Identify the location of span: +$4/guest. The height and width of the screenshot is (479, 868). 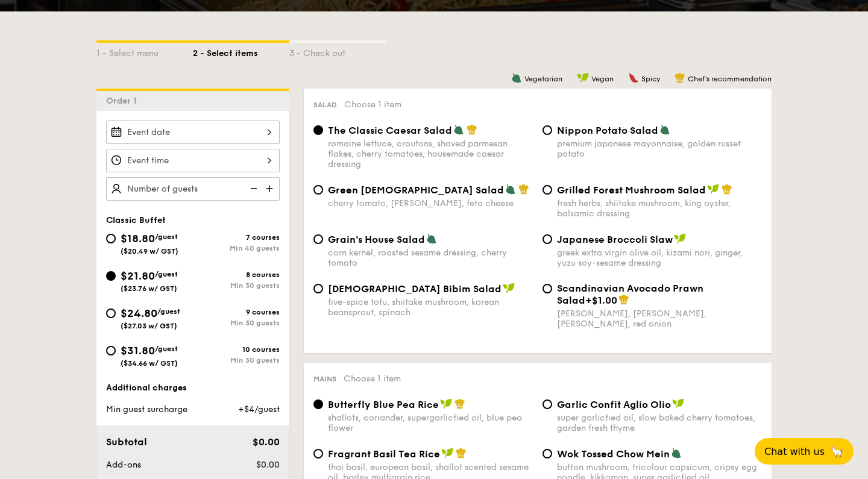
(259, 410).